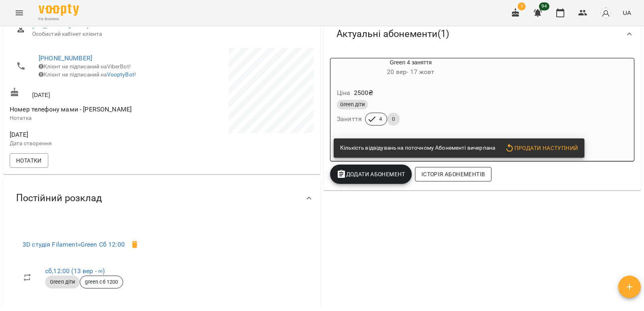 The image size is (644, 311). What do you see at coordinates (410, 68) in the screenshot?
I see `div: Green 4 заняття` at bounding box center [410, 68].